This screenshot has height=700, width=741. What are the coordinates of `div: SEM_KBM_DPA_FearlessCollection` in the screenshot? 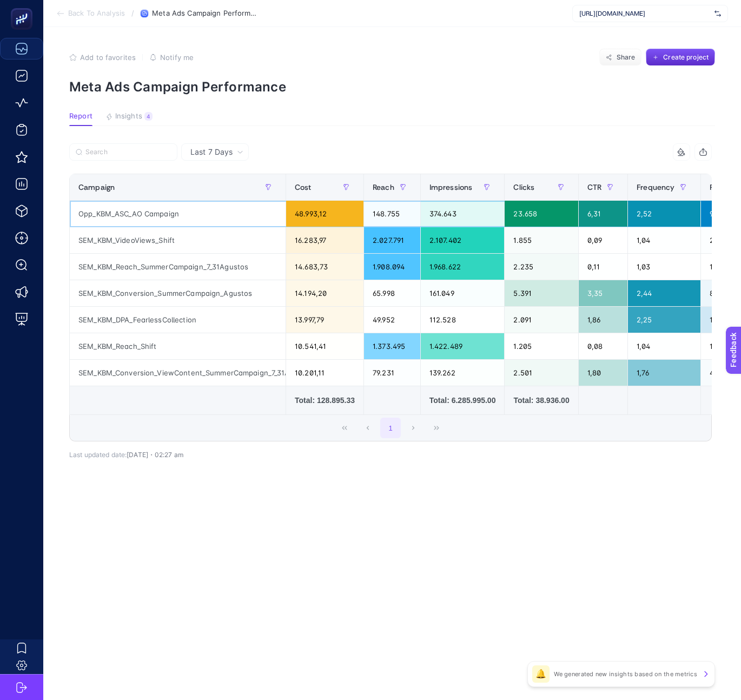 It's located at (178, 320).